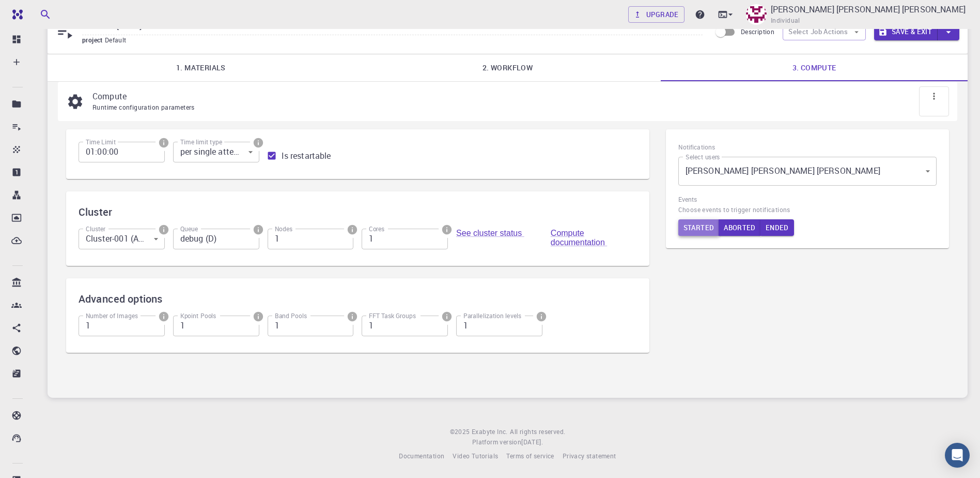 The image size is (980, 478). What do you see at coordinates (785, 21) in the screenshot?
I see `span: Individual` at bounding box center [785, 21].